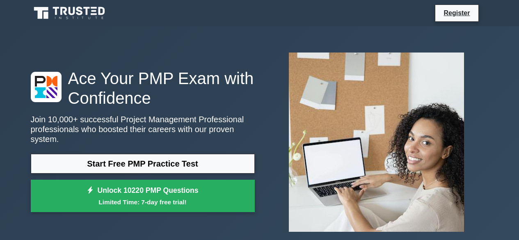  What do you see at coordinates (143, 202) in the screenshot?
I see `small: Limited Time: 7-day free trial!` at bounding box center [143, 202].